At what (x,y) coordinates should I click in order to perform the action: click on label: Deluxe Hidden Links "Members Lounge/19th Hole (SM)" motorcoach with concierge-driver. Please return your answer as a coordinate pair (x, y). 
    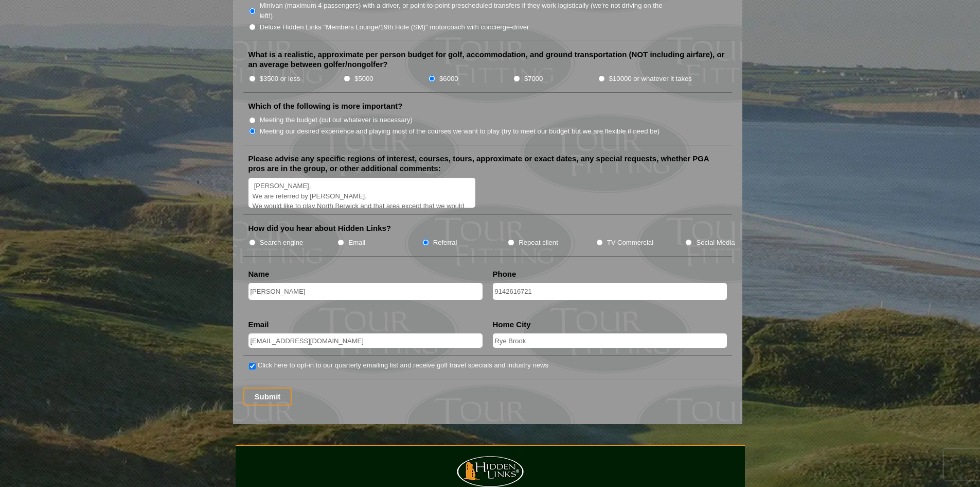
    Looking at the image, I should click on (394, 27).